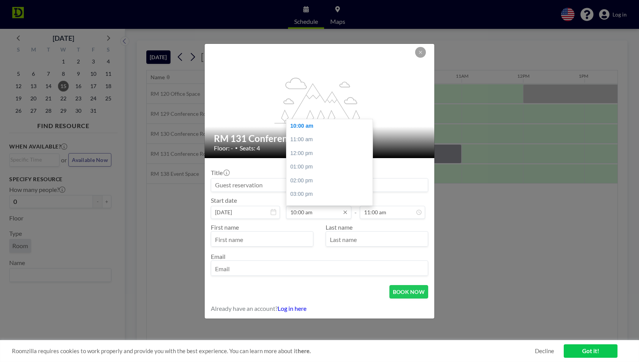 The image size is (639, 362). Describe the element at coordinates (320, 138) in the screenshot. I see `h2: RM 131 Conference Room` at that location.